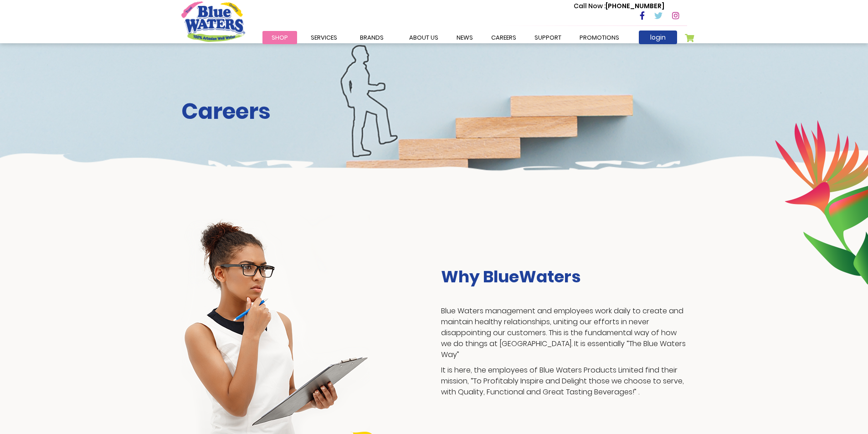 This screenshot has height=434, width=868. What do you see at coordinates (821, 202) in the screenshot?
I see `img: career-intro-leaves.png` at bounding box center [821, 202].